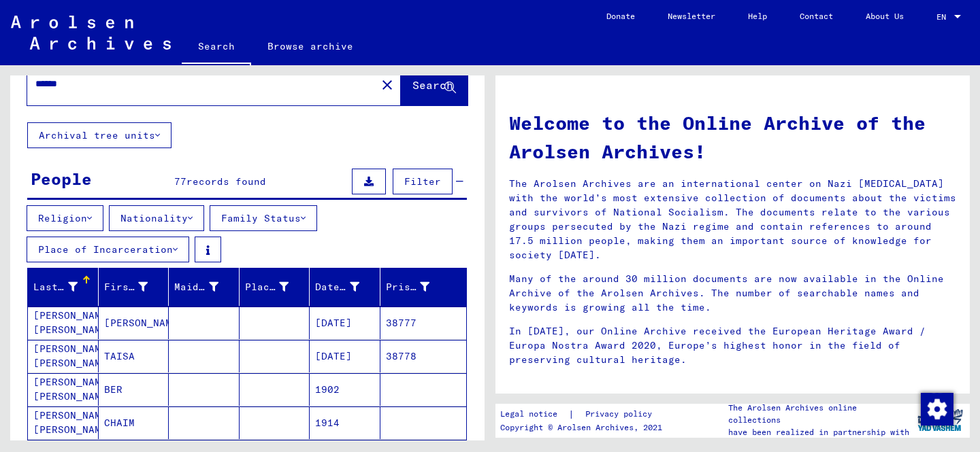  Describe the element at coordinates (434, 84) in the screenshot. I see `button: Search` at that location.